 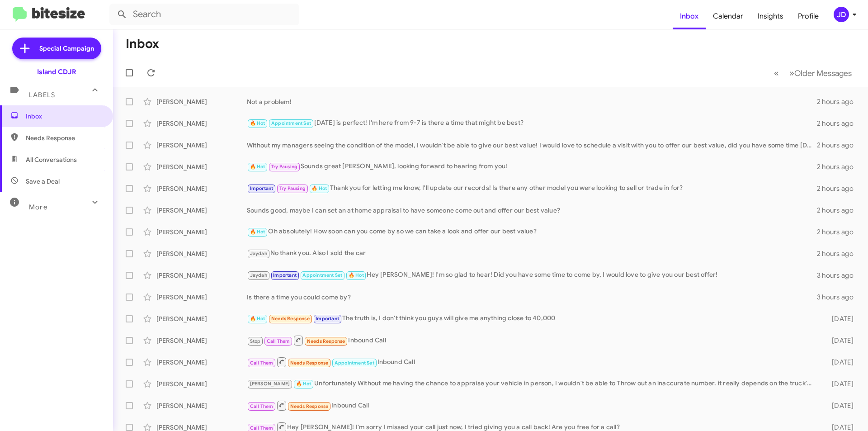 What do you see at coordinates (728, 16) in the screenshot?
I see `span: Calendar` at bounding box center [728, 16].